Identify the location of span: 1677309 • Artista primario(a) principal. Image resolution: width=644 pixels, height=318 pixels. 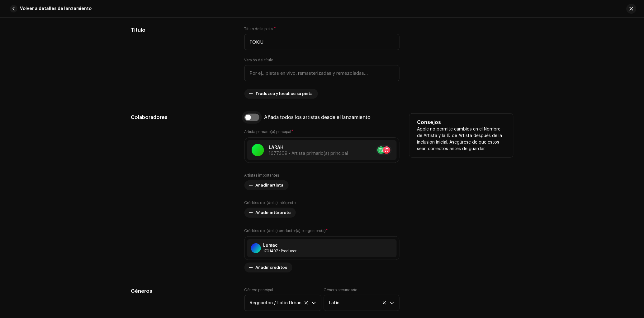
(309, 153).